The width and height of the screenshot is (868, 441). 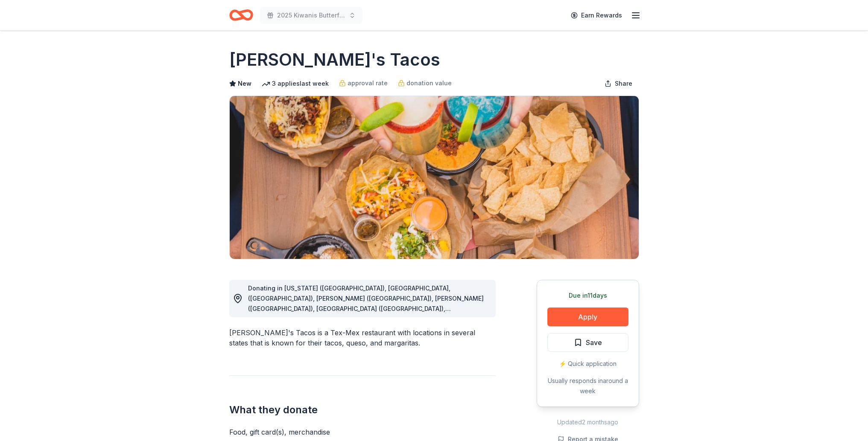 I want to click on a: Earn Rewards, so click(x=596, y=16).